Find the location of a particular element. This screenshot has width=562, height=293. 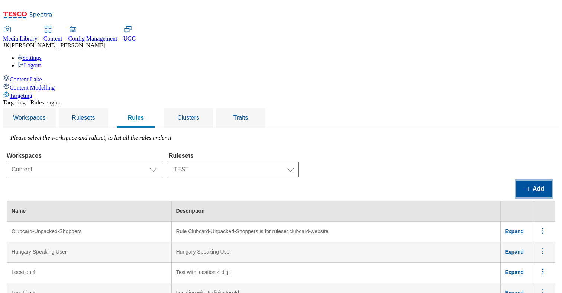

button: Add is located at coordinates (533, 189).